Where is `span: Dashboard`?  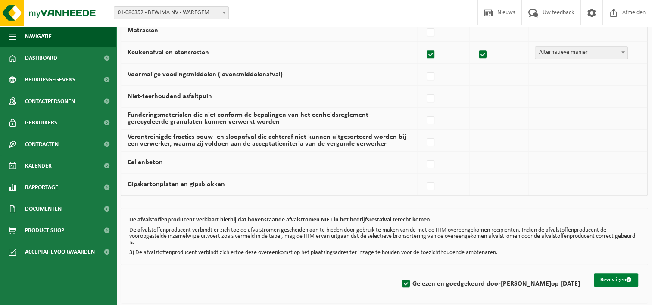 span: Dashboard is located at coordinates (41, 58).